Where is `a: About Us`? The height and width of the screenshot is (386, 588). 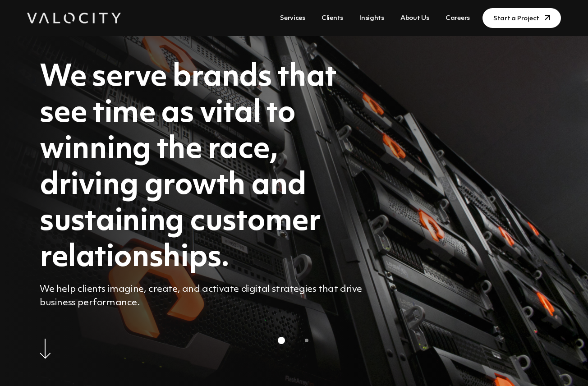
a: About Us is located at coordinates (415, 18).